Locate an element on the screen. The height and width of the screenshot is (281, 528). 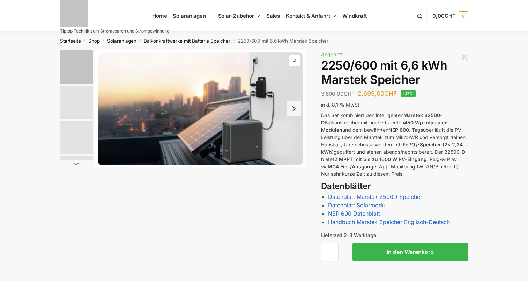
strong: MC4 Ein-/Ausgänge is located at coordinates (352, 166).